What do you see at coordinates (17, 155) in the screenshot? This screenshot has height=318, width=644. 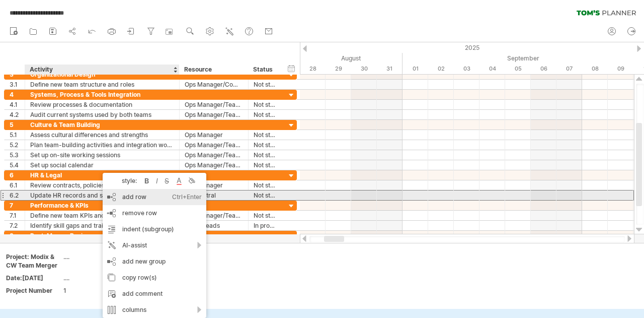 I see `div: 5.3` at bounding box center [17, 155].